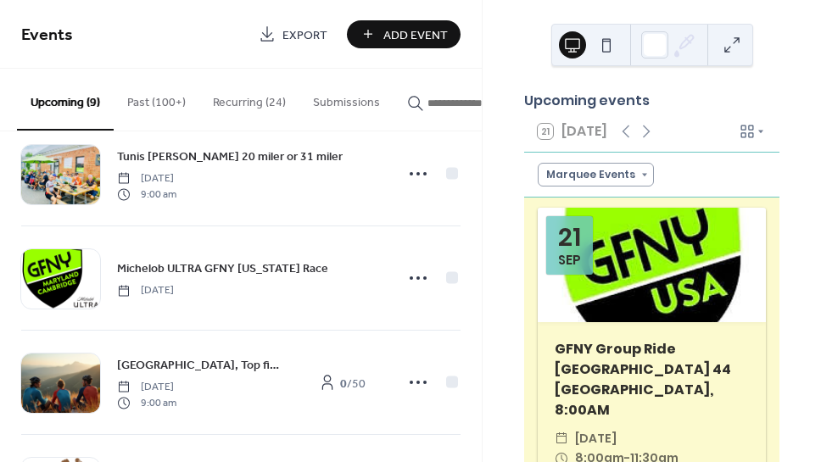 This screenshot has height=462, width=821. Describe the element at coordinates (305, 35) in the screenshot. I see `span: Export` at that location.